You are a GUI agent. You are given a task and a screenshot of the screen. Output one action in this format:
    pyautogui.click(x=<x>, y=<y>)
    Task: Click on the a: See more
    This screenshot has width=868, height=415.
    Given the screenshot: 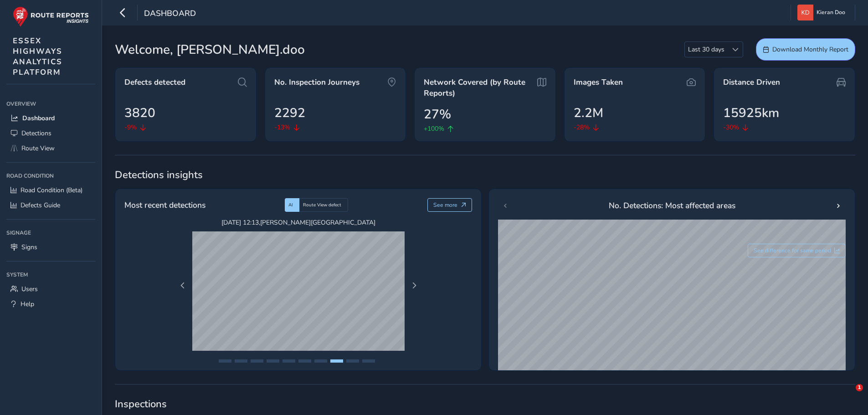 What is the action you would take?
    pyautogui.click(x=450, y=205)
    